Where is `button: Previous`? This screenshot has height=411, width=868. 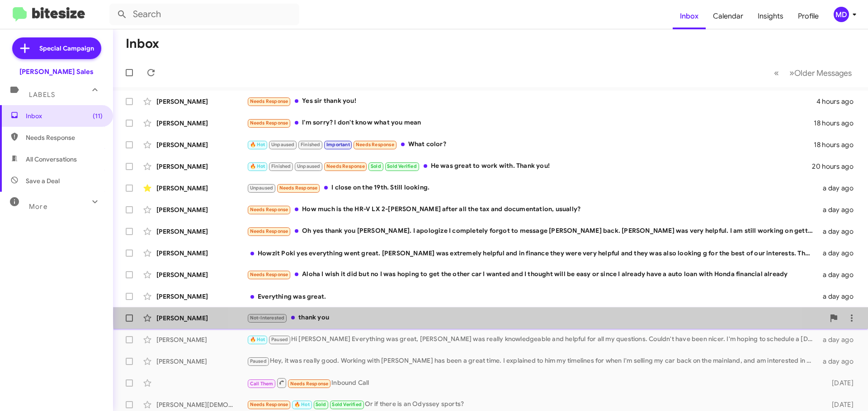
button: Previous is located at coordinates (776, 73).